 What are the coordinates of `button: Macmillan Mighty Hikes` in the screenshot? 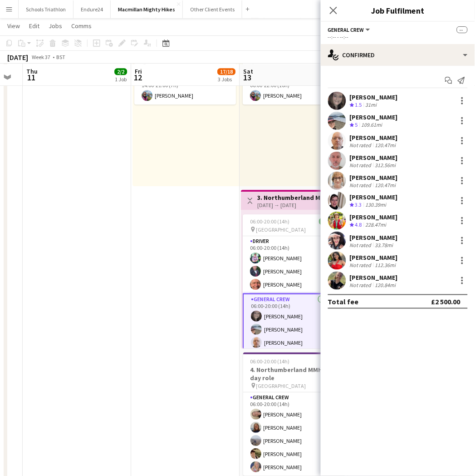 It's located at (146, 9).